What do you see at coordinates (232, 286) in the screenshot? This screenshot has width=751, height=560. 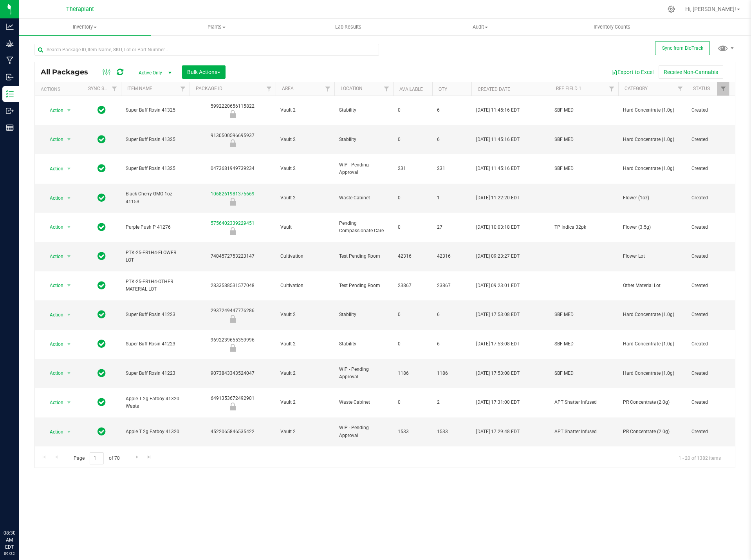 I see `div: 2833588531577048` at bounding box center [232, 286].